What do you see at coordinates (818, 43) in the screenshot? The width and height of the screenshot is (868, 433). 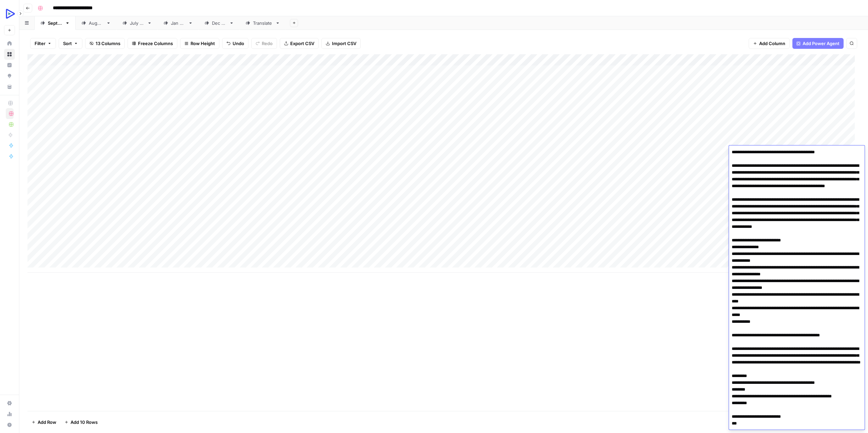 I see `button: Add Power Agent` at bounding box center [818, 43].